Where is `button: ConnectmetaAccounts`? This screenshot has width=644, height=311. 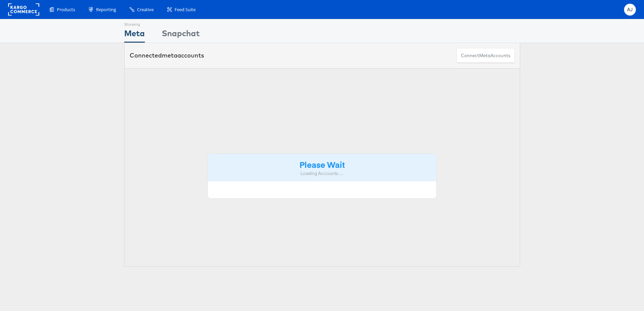
button: ConnectmetaAccounts is located at coordinates (486, 56).